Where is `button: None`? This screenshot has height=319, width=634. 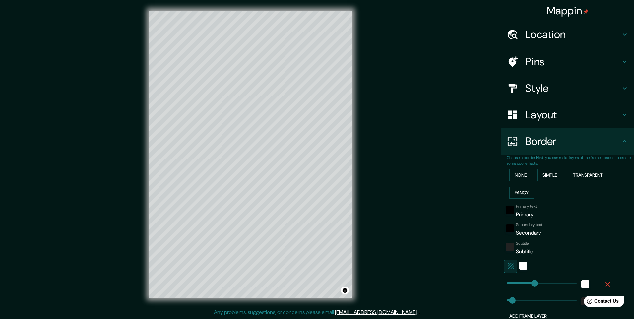 button: None is located at coordinates (521, 175).